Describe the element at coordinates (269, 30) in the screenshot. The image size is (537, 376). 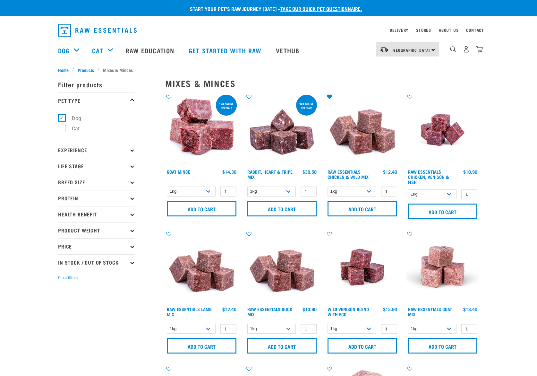
I see `nav: dropdown navigation` at that location.